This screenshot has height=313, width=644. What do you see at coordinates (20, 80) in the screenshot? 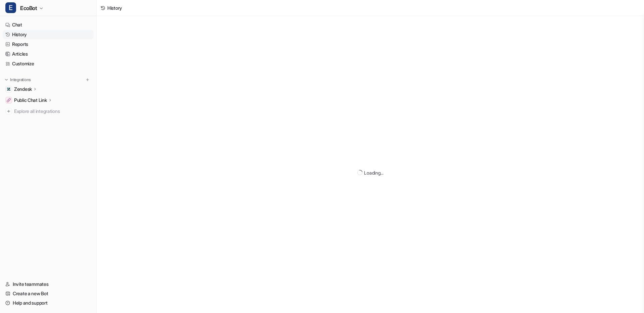
I see `p: Integrations` at bounding box center [20, 80].